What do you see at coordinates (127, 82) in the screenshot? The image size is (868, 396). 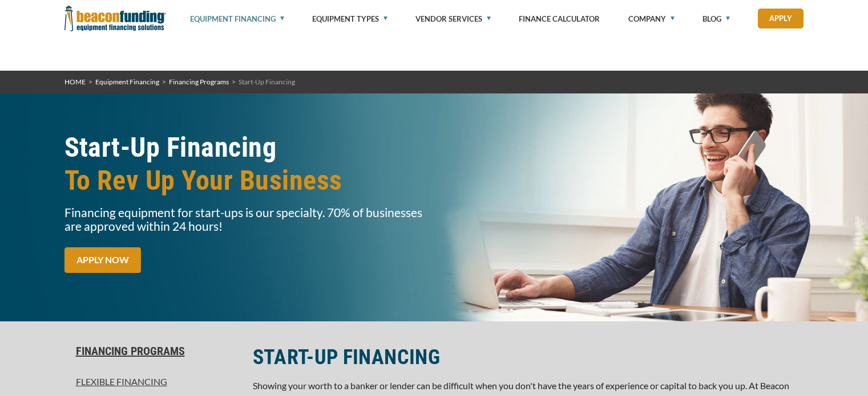 I see `a: Equipment Financing` at bounding box center [127, 82].